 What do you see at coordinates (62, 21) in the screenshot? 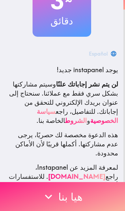
I see `h3: دقائق` at bounding box center [62, 21].